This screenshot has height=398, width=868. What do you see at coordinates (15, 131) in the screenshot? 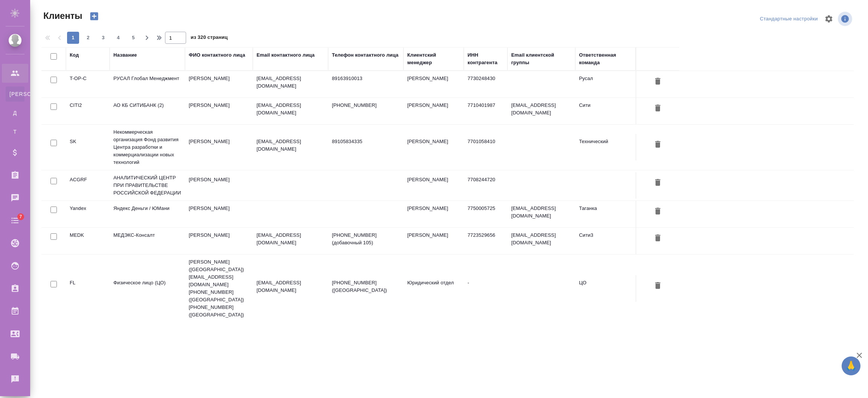
I see `a: Т` at bounding box center [15, 131].